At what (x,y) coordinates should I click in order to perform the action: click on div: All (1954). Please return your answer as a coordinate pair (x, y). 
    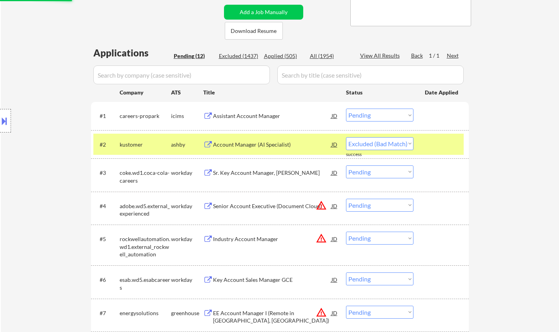
    Looking at the image, I should click on (329, 56).